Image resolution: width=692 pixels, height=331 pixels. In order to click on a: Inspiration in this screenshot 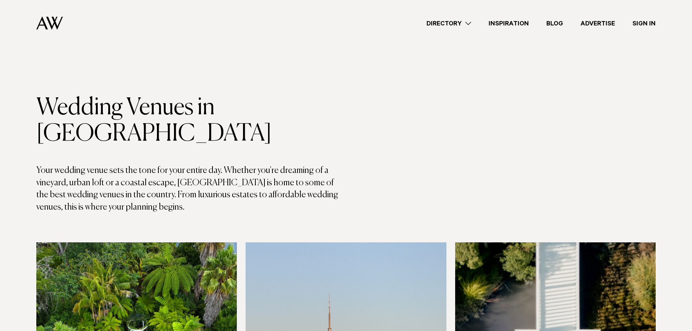, I will do `click(509, 23)`.